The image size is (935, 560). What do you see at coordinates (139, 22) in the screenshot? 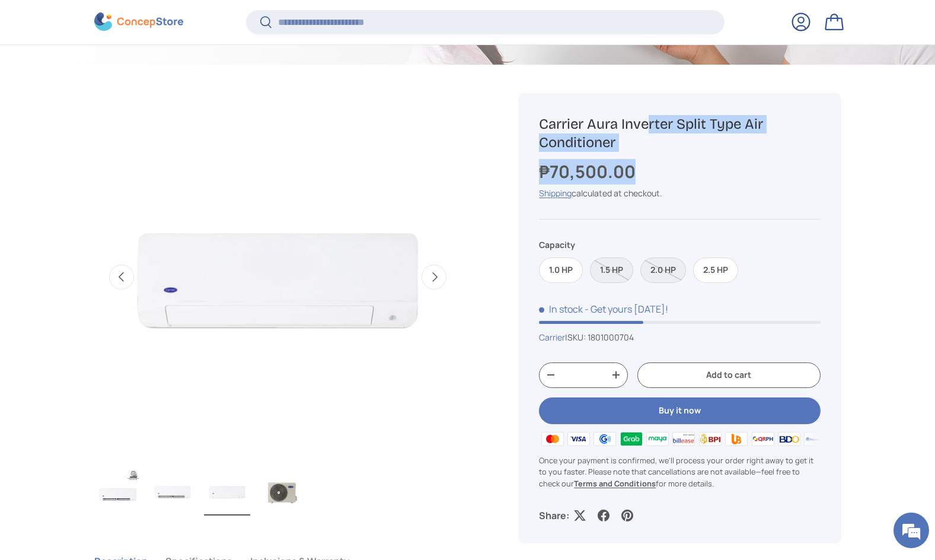
I see `img: ConcepStore` at bounding box center [139, 22].